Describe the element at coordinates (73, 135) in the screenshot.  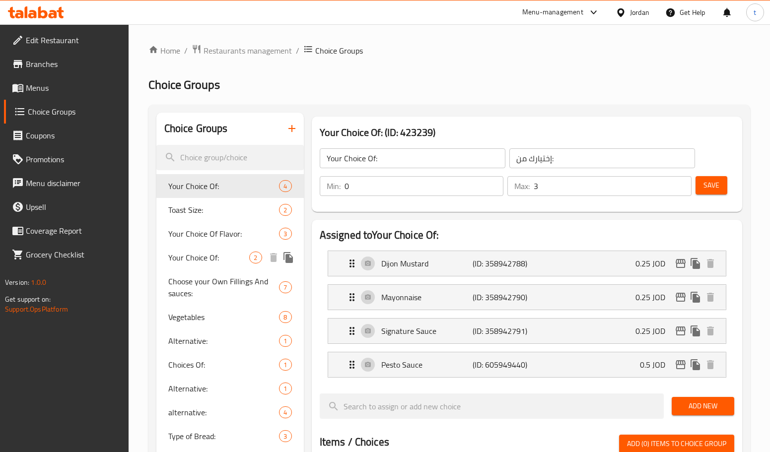
I see `span: Coupons` at that location.